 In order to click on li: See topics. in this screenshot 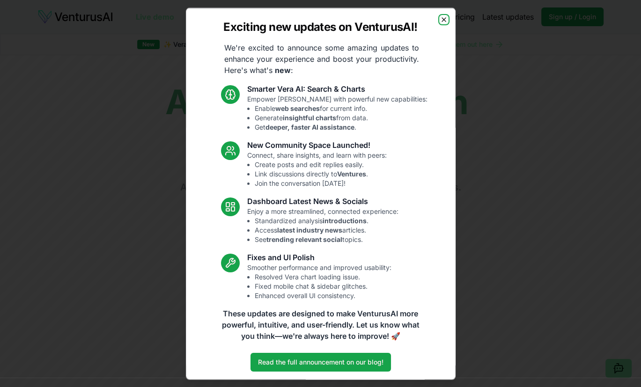, I will do `click(326, 239)`.